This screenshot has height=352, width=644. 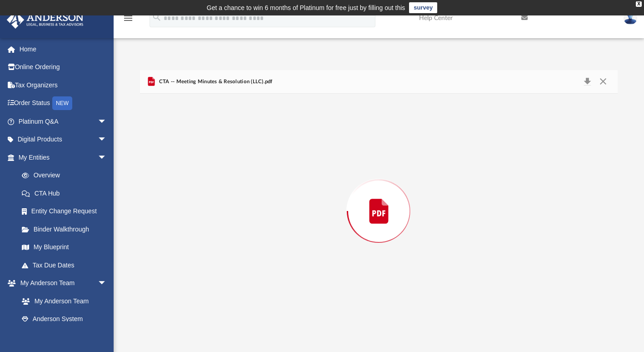 I want to click on div: Get a chance to win 6 months of Platinum for free just by filling out this, so click(x=306, y=8).